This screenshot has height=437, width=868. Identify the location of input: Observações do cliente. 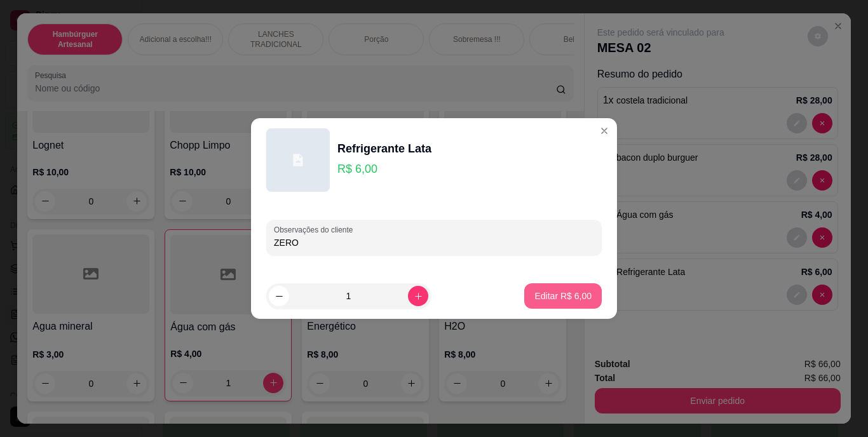
(434, 242).